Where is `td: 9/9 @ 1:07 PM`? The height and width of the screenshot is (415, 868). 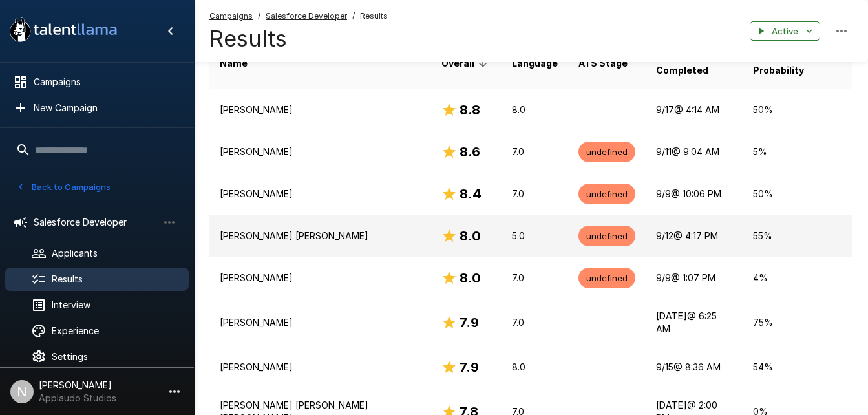 td: 9/9 @ 1:07 PM is located at coordinates (694, 277).